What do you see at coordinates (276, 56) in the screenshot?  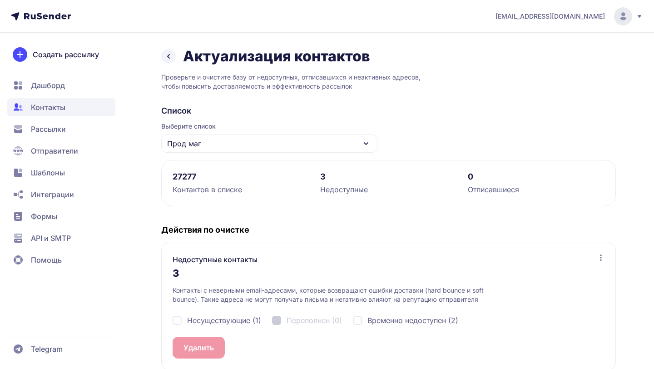 I see `h1: Актуализация контактов` at bounding box center [276, 56].